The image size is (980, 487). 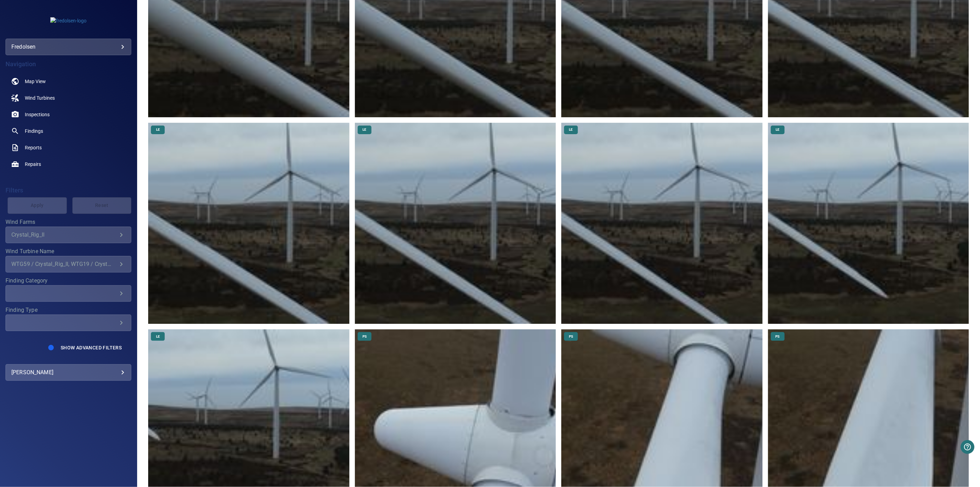 I want to click on label: Wind Turbine Name, so click(x=68, y=251).